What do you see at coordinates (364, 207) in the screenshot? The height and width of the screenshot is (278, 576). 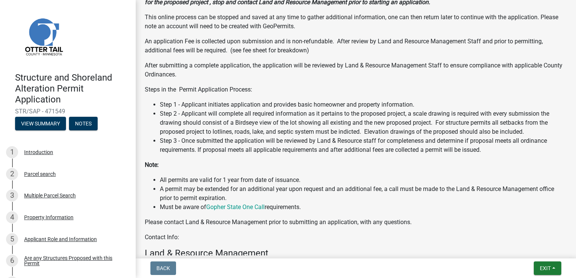 I see `li: Must be aware of requirements.` at bounding box center [364, 207].